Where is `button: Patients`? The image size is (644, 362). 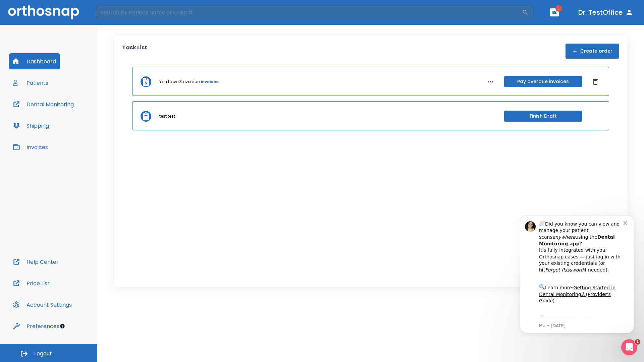 button: Patients is located at coordinates (31, 83).